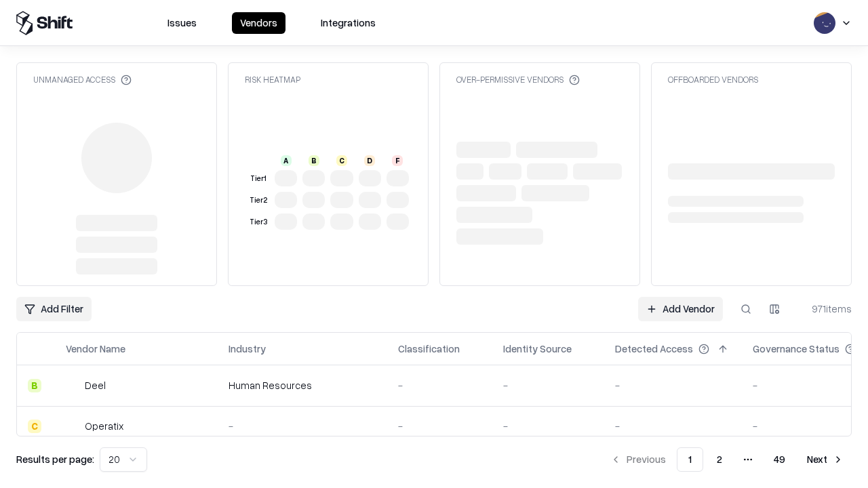  Describe the element at coordinates (55, 459) in the screenshot. I see `p: Results per page:` at that location.